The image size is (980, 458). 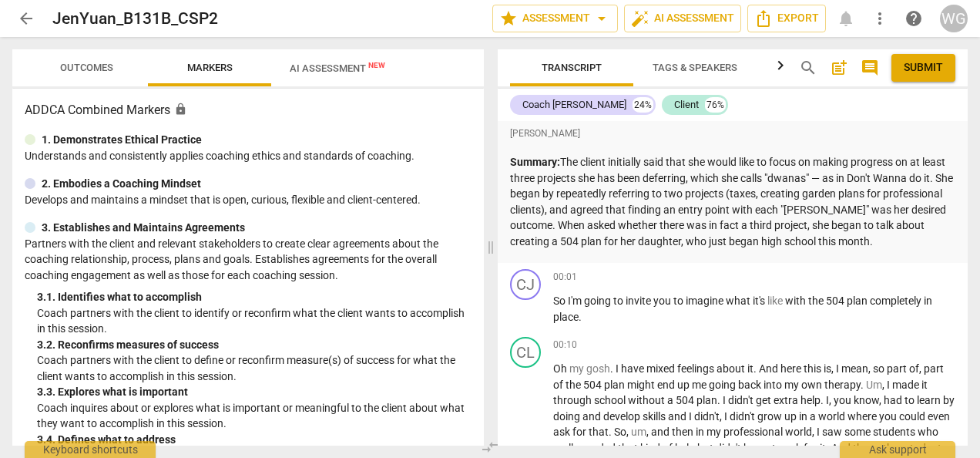 What do you see at coordinates (897, 369) in the screenshot?
I see `span: part` at bounding box center [897, 369].